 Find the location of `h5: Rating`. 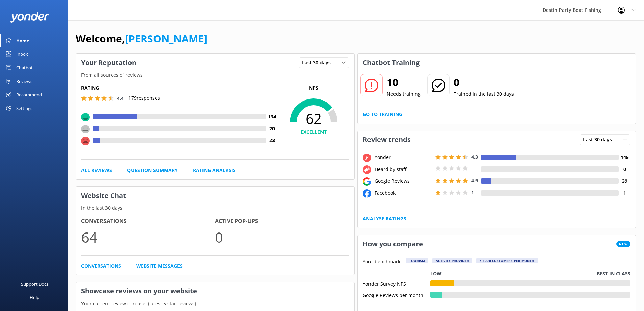

h5: Rating is located at coordinates (179, 88).